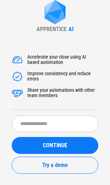  I want to click on div: Accelerate your close using AI based automation, so click(63, 60).